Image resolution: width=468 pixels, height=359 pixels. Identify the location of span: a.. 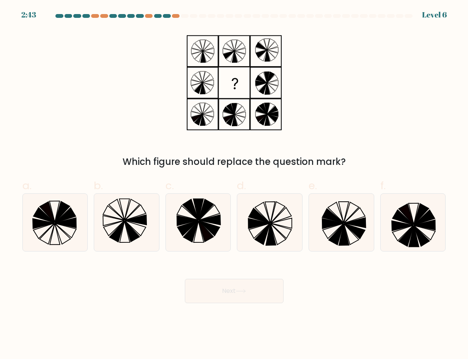
(27, 185).